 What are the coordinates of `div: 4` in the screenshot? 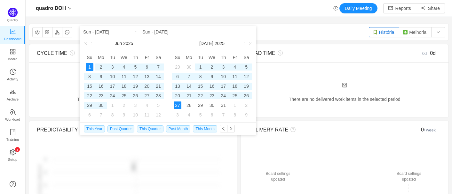 It's located at (189, 115).